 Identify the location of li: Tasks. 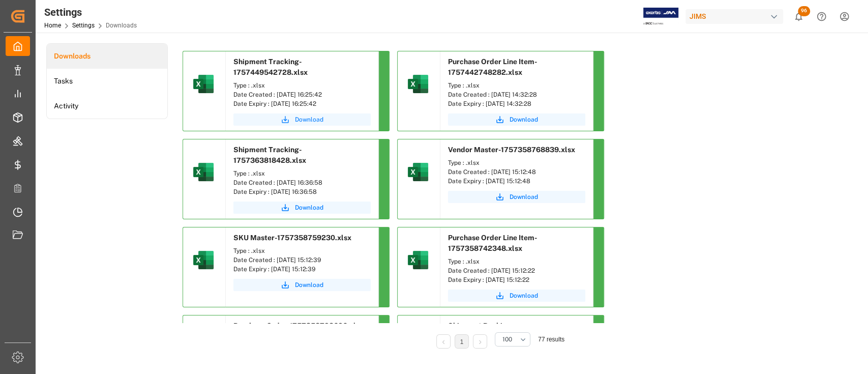
(107, 81).